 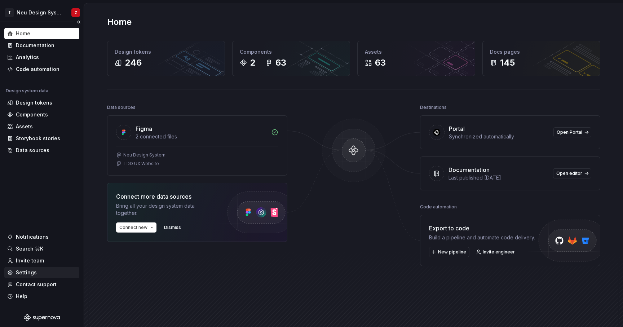 I want to click on button: Collapse sidebar, so click(x=79, y=22).